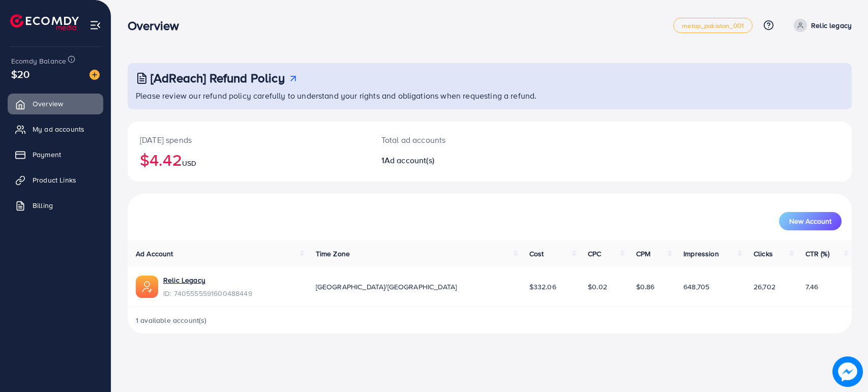 The image size is (868, 392). I want to click on button: New Account, so click(809, 221).